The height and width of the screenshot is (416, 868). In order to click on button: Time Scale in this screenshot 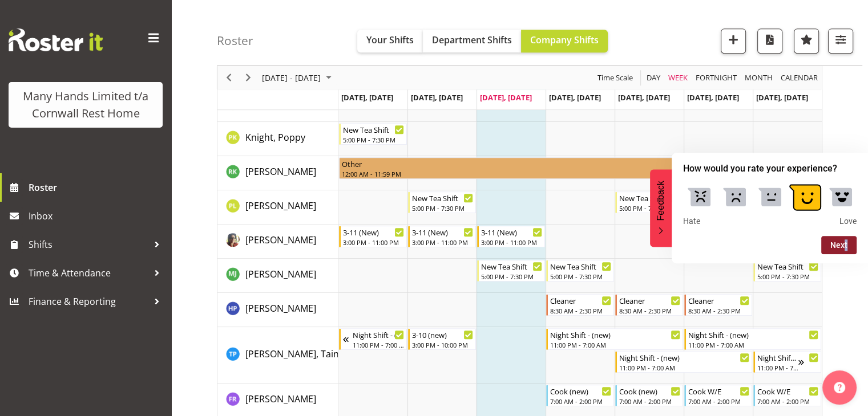, I will do `click(615, 77)`.